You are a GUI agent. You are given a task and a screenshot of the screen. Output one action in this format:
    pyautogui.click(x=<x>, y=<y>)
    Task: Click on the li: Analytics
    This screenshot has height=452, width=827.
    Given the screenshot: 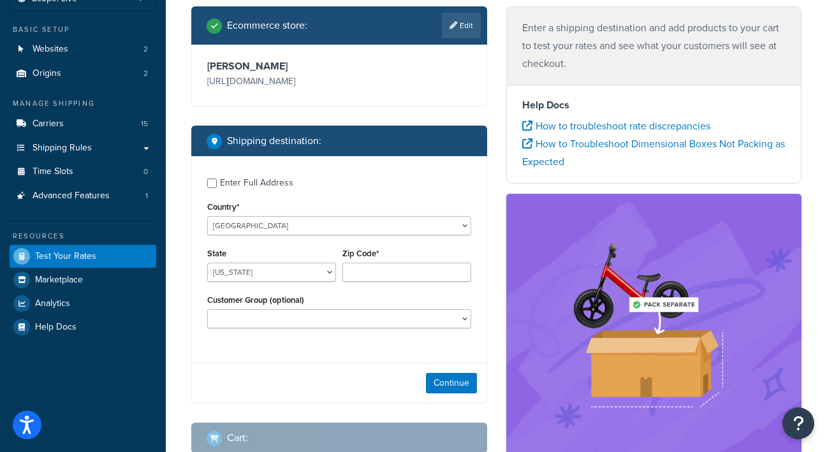 What is the action you would take?
    pyautogui.click(x=83, y=303)
    